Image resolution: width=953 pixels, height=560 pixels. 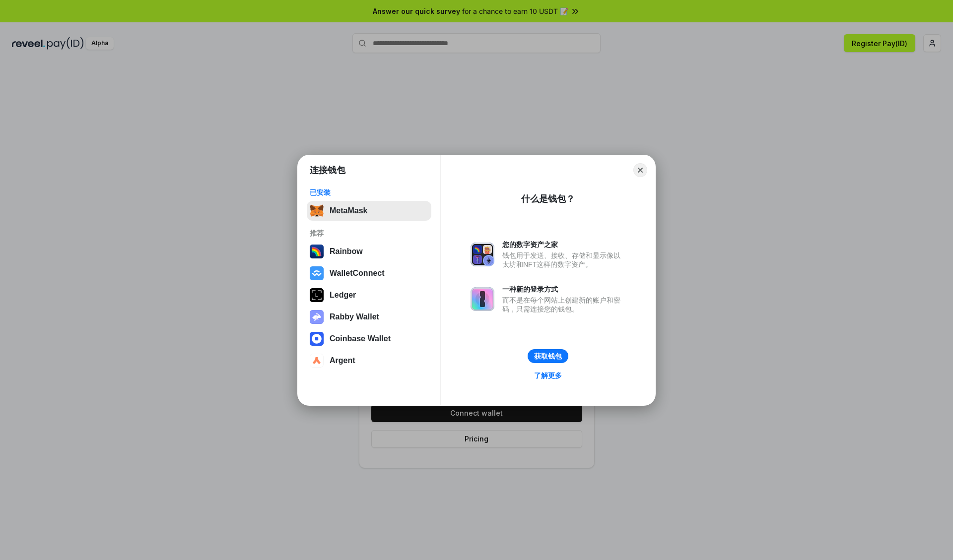 What do you see at coordinates (369, 361) in the screenshot?
I see `button: Argent` at bounding box center [369, 361].